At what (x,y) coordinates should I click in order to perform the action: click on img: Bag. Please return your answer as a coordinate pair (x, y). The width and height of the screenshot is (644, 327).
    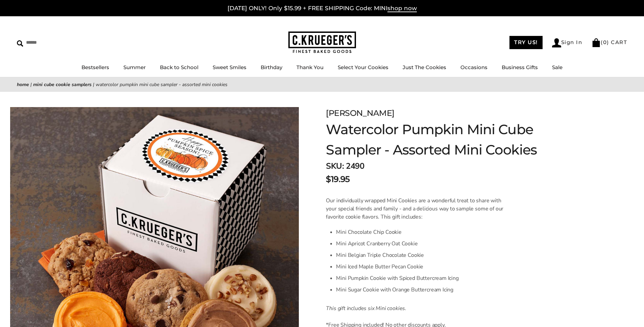
    Looking at the image, I should click on (596, 43).